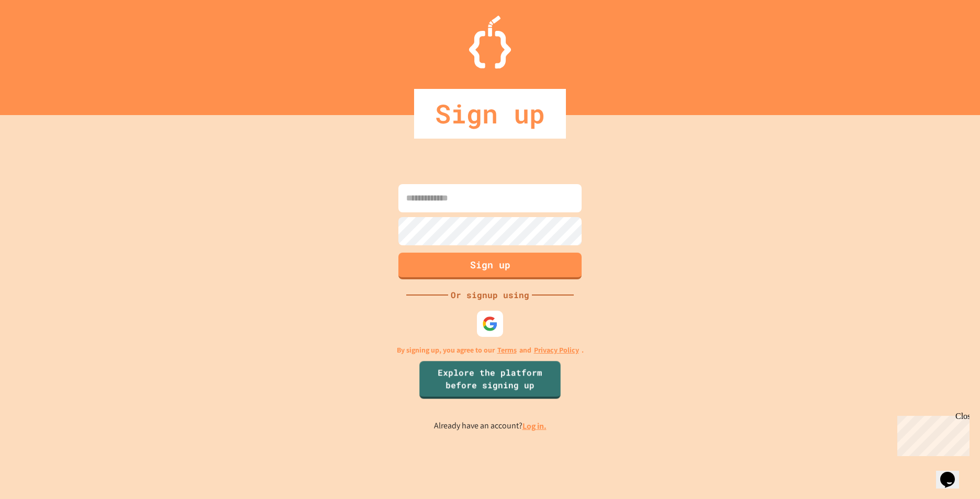  Describe the element at coordinates (490, 426) in the screenshot. I see `p: Already have an account?` at that location.